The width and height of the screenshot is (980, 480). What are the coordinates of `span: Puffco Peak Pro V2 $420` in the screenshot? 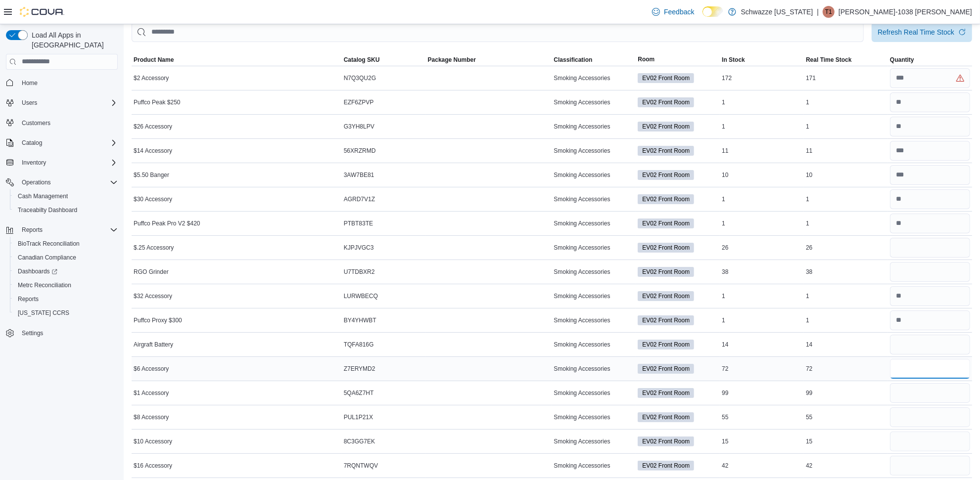 It's located at (167, 224).